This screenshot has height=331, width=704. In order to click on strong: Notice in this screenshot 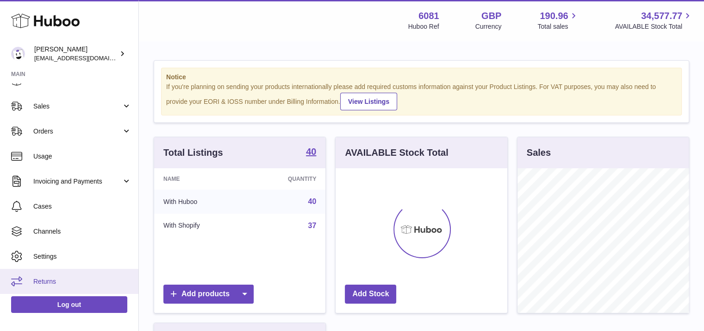, I will do `click(421, 77)`.